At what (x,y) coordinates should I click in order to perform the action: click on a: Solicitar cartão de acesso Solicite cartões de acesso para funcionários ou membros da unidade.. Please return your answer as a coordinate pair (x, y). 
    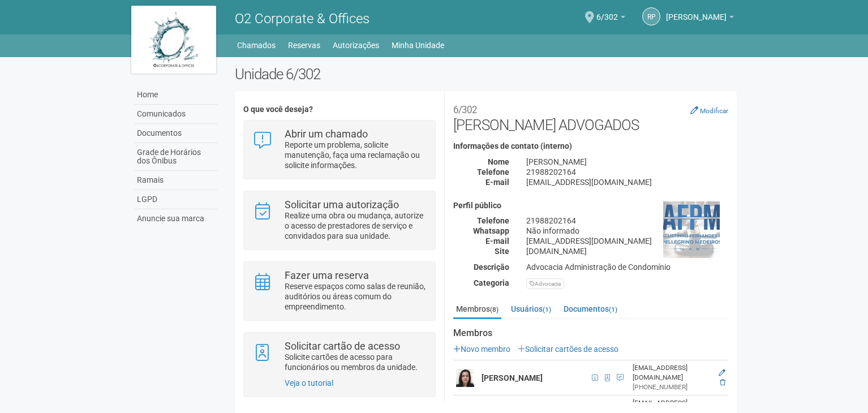
    Looking at the image, I should click on (339, 356).